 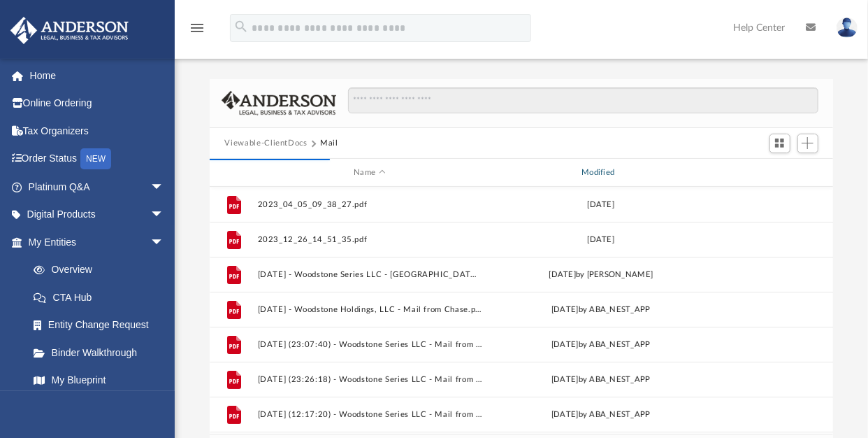 I want to click on a: Entity Change Request, so click(x=102, y=325).